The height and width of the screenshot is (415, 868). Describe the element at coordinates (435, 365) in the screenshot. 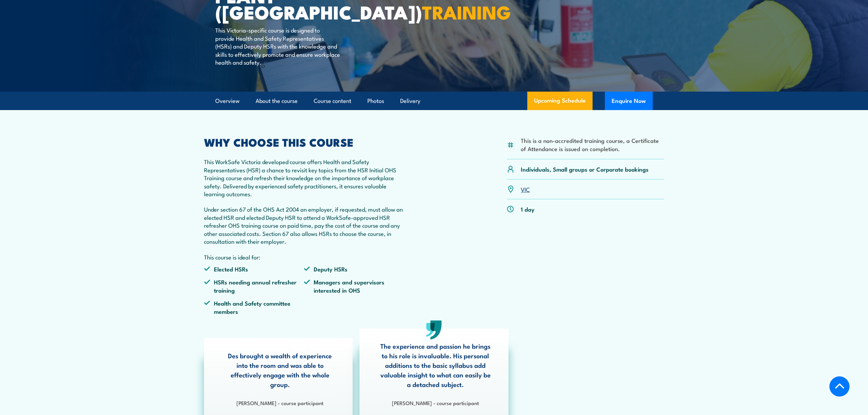

I see `p: The experience and passion he brings to his role is invaluable. His personal additions to the bas...` at that location.